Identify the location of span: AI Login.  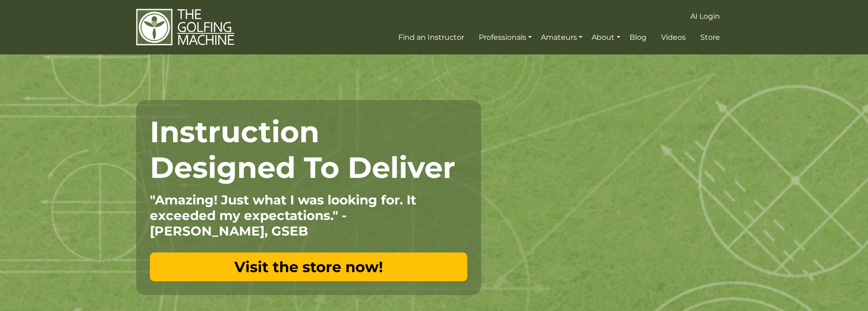
(705, 16).